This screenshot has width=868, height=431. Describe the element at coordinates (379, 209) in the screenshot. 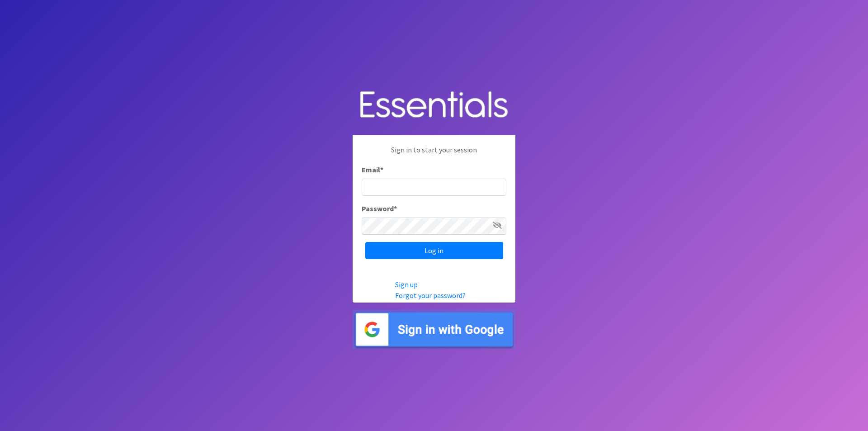

I see `label: Password` at that location.